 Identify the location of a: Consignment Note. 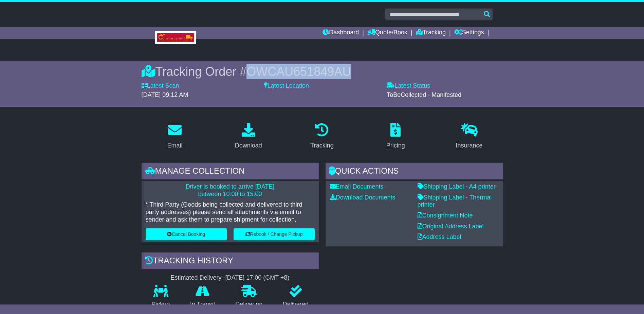
(445, 215).